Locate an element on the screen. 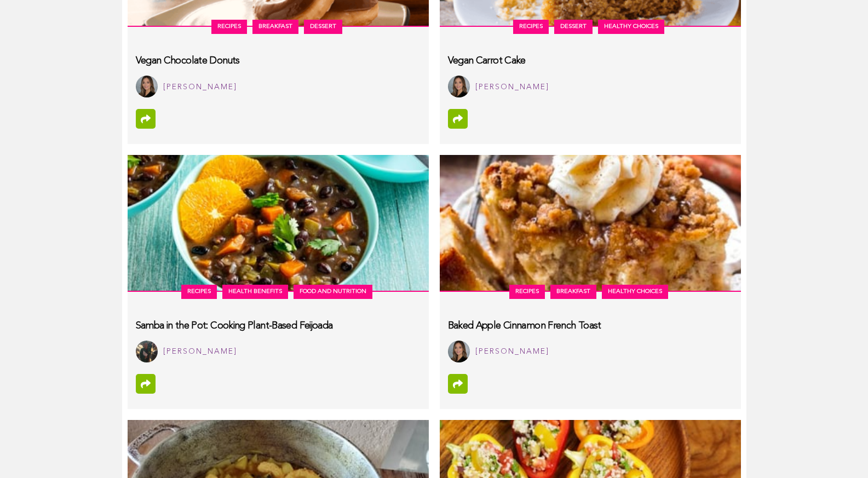 Image resolution: width=868 pixels, height=478 pixels. h3: Baked Apple Cinnamon French Toast is located at coordinates (525, 326).